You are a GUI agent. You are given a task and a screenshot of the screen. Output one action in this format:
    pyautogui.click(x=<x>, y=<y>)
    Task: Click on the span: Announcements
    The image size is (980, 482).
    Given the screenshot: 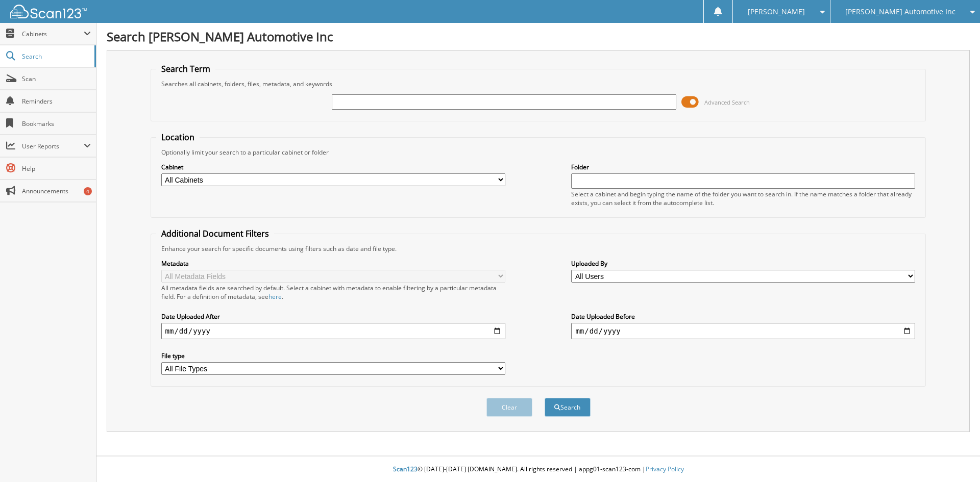 What is the action you would take?
    pyautogui.click(x=56, y=190)
    